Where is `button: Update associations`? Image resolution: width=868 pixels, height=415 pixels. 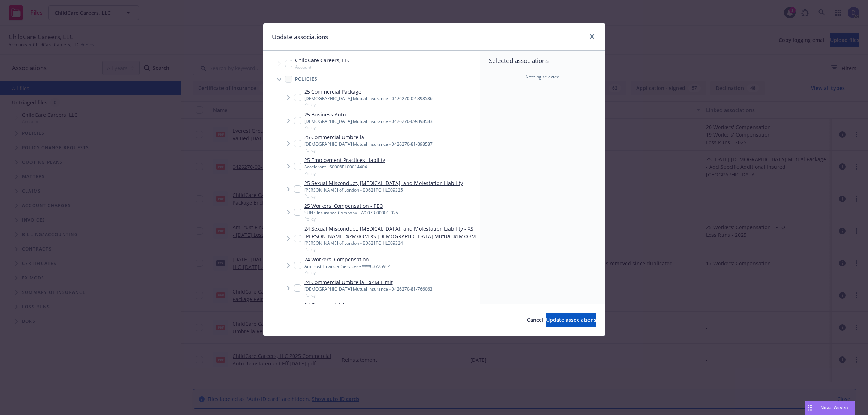 button: Update associations is located at coordinates (571, 320).